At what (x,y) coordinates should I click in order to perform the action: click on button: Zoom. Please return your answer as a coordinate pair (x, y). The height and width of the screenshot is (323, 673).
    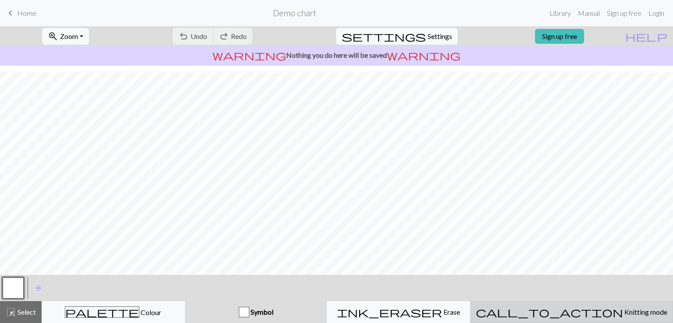
    Looking at the image, I should click on (65, 36).